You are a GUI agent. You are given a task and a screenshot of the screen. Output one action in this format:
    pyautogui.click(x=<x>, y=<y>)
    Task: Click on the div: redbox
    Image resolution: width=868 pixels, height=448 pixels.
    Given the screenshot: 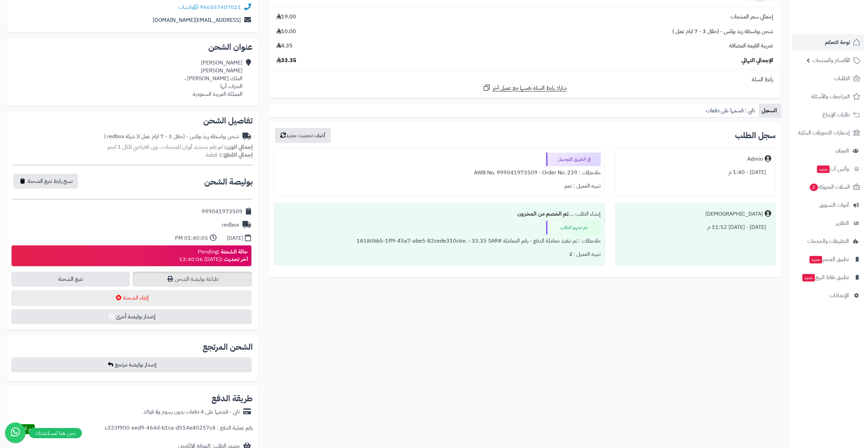 What is the action you would take?
    pyautogui.click(x=231, y=225)
    